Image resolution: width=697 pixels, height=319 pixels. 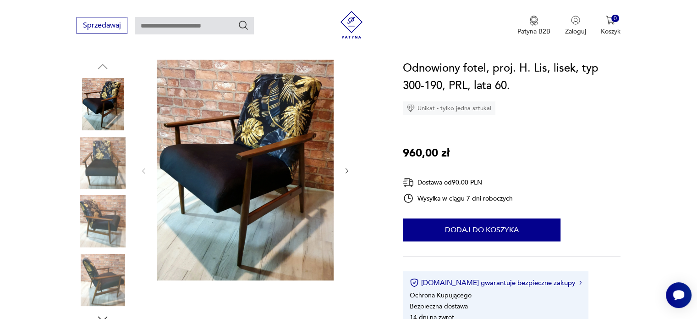 What do you see at coordinates (576, 31) in the screenshot?
I see `p: Zaloguj` at bounding box center [576, 31].